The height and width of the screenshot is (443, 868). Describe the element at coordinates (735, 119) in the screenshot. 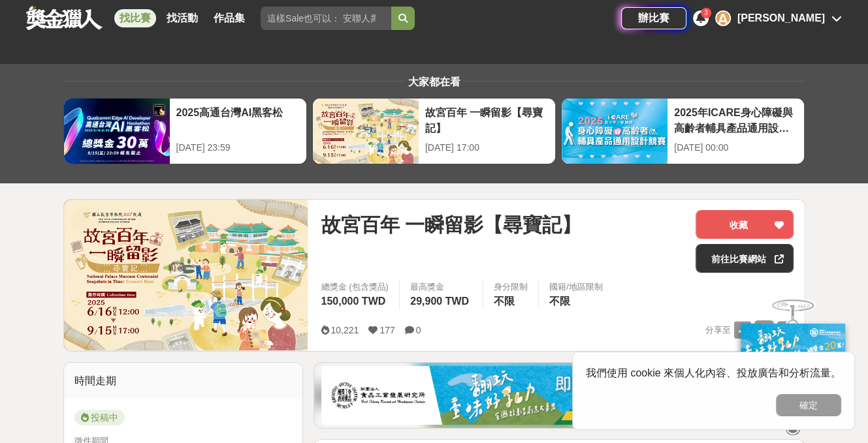

I see `div: 2025年ICARE身心障礙與高齡者輔具產品通用設計競賽` at that location.